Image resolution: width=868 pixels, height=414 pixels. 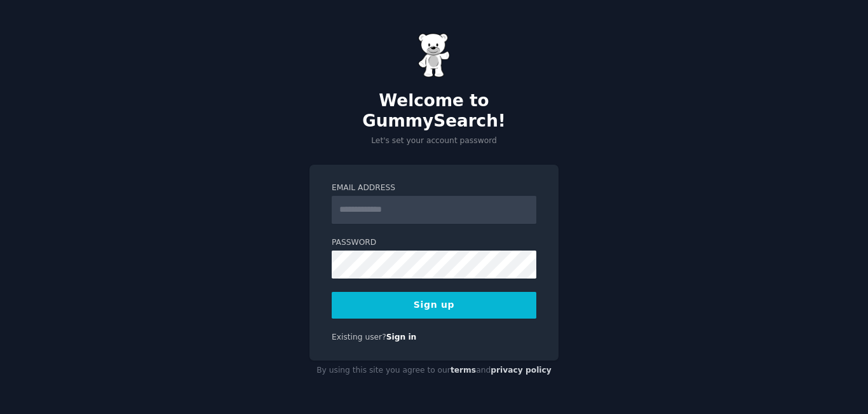 What do you see at coordinates (463, 370) in the screenshot?
I see `a: terms` at bounding box center [463, 370].